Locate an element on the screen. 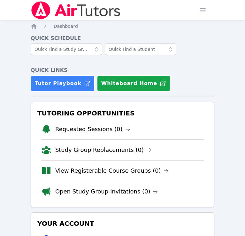  h4: Quick Schedule is located at coordinates (122, 38).